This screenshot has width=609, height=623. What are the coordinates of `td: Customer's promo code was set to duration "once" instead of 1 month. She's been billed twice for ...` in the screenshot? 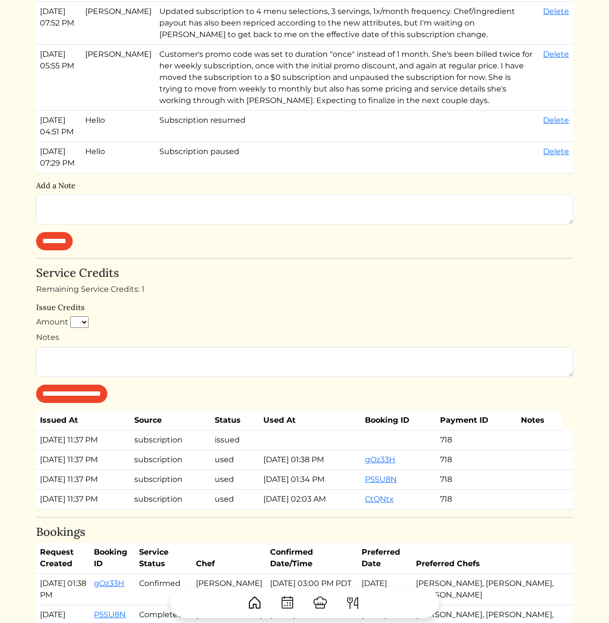 It's located at (348, 78).